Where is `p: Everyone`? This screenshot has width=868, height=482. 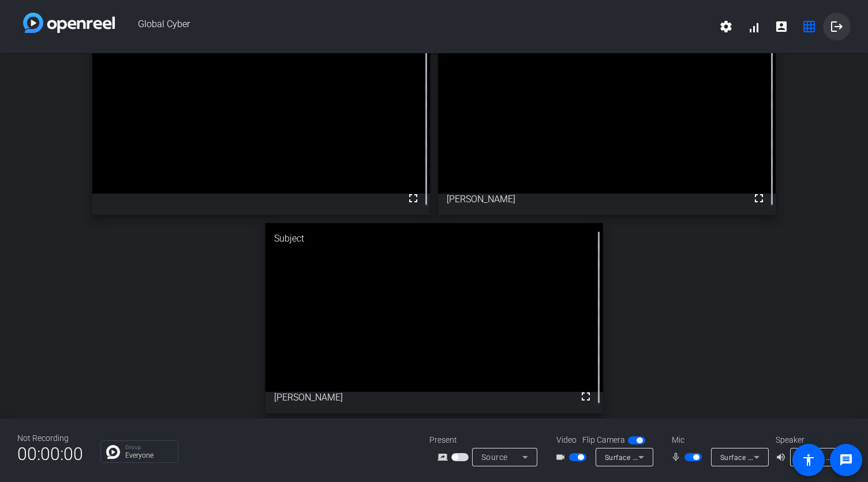
p: Everyone is located at coordinates (149, 455).